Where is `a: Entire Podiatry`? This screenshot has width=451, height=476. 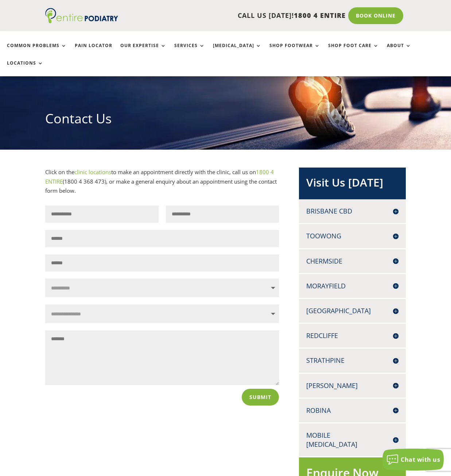 a: Entire Podiatry is located at coordinates (82, 21).